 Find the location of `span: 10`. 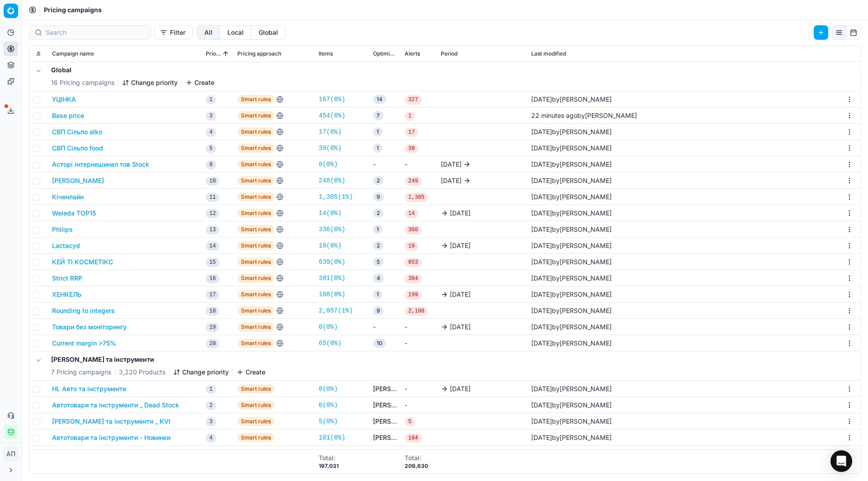

span: 10 is located at coordinates (379, 344).